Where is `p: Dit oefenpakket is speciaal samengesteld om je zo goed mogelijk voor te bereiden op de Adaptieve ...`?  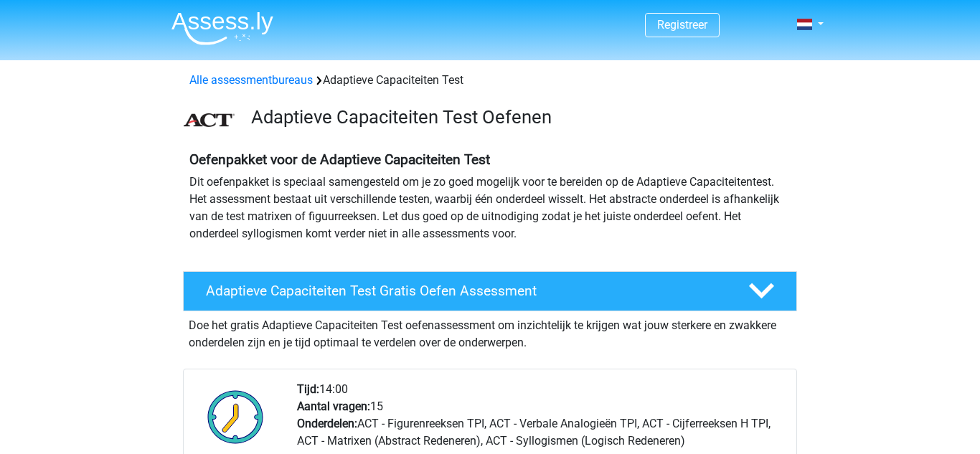 p: Dit oefenpakket is speciaal samengesteld om je zo goed mogelijk voor te bereiden op de Adaptieve ... is located at coordinates (490, 207).